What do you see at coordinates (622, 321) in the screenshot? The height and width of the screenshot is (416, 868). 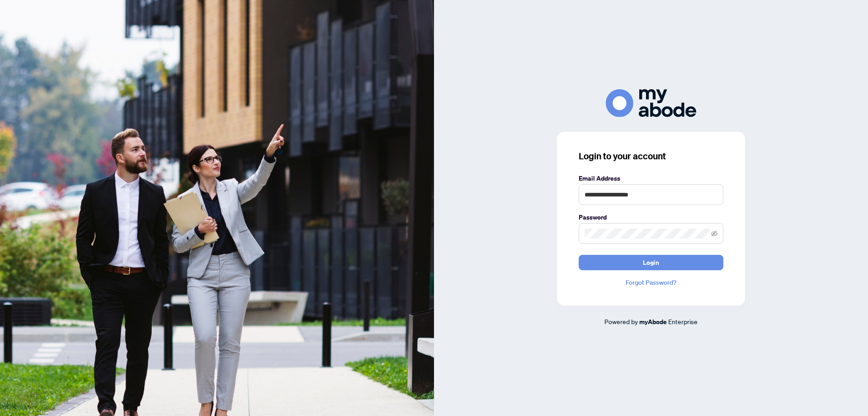 I see `span: Powered by` at bounding box center [622, 321].